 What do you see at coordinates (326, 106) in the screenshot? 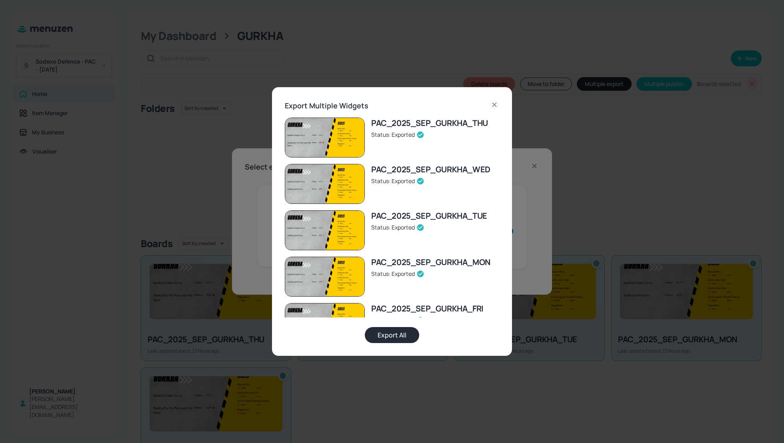
I see `h6: Export Multiple Widgets` at bounding box center [326, 106].